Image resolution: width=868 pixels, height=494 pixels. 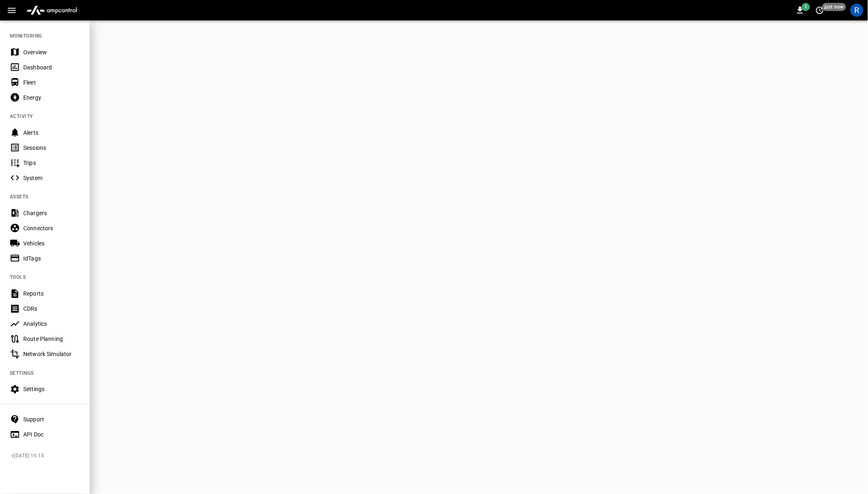 What do you see at coordinates (52, 10) in the screenshot?
I see `img: ampcontrol.io logo` at bounding box center [52, 10].